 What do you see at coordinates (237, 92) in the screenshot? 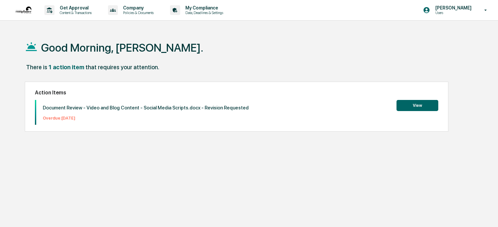
I see `h2: Action Items` at bounding box center [237, 92].